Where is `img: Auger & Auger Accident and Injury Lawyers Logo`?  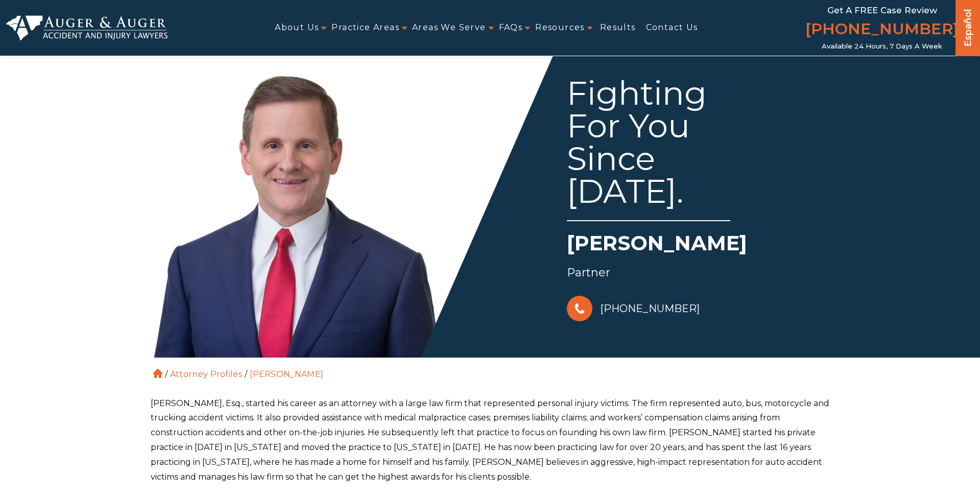 img: Auger & Auger Accident and Injury Lawyers Logo is located at coordinates (87, 28).